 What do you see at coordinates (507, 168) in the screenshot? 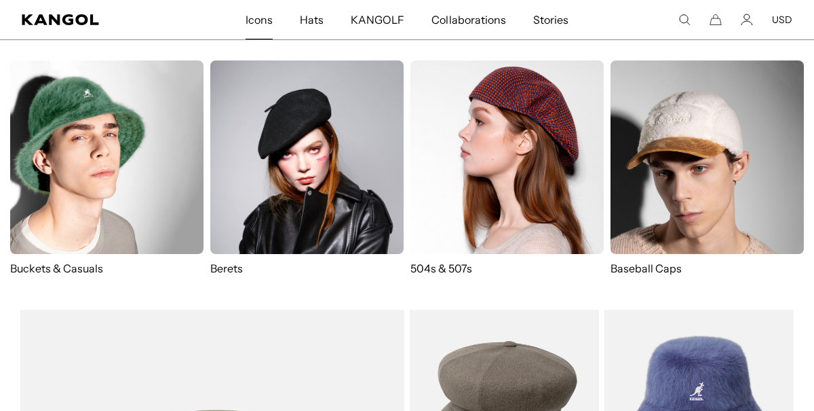
I see `a: 504s & 507s` at bounding box center [507, 168].